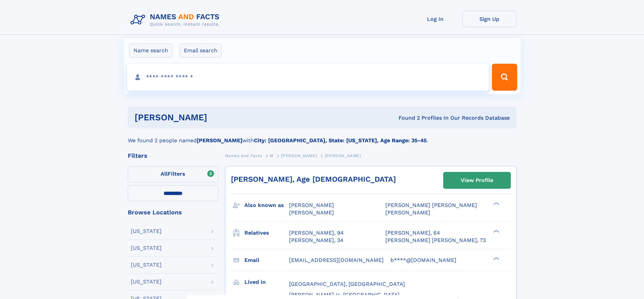 This screenshot has width=644, height=299. Describe the element at coordinates (271, 155) in the screenshot. I see `a: M` at that location.